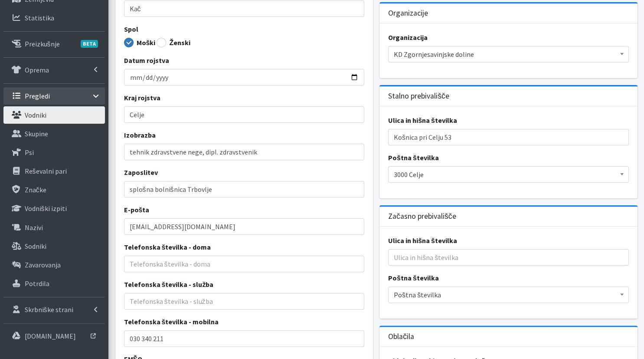 The image size is (644, 359). Describe the element at coordinates (244, 301) in the screenshot. I see `input: Telefonska številka - služba` at that location.